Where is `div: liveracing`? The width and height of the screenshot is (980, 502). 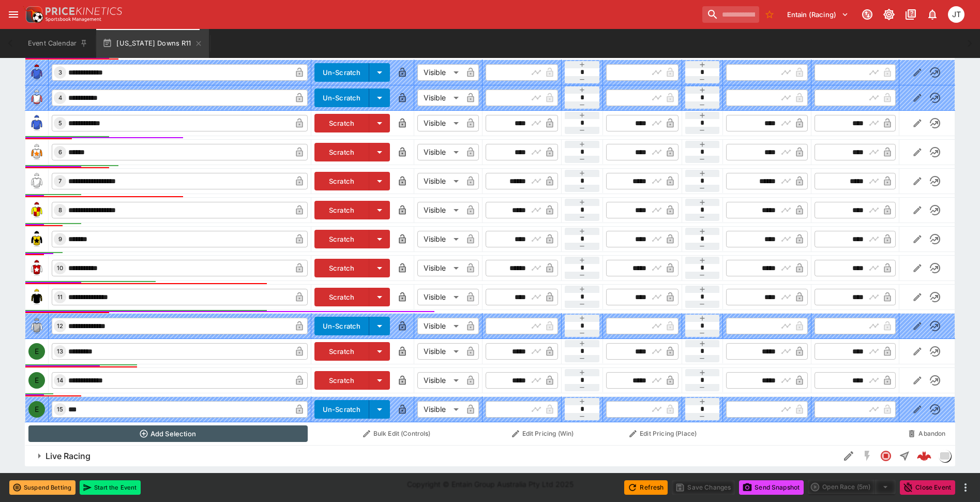
div: liveracing is located at coordinates (945, 456).